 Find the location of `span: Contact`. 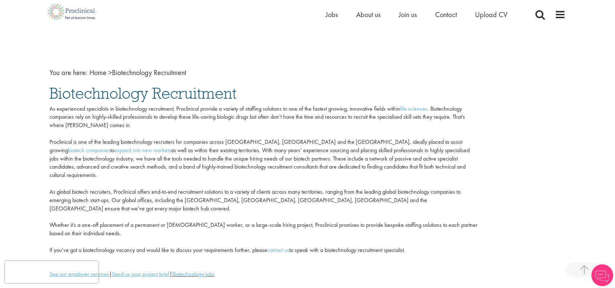

span: Contact is located at coordinates (446, 15).